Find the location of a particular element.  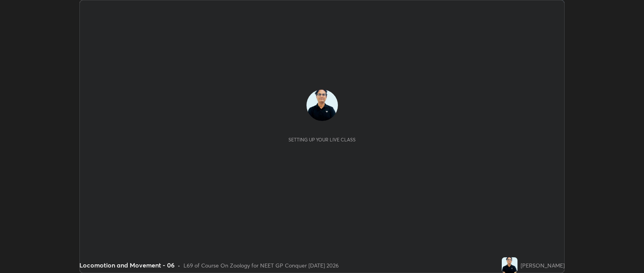

div: Locomotion and Movement - 06 is located at coordinates (127, 265).